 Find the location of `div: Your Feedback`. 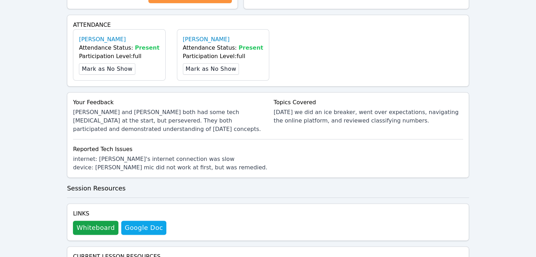

div: Your Feedback is located at coordinates (167, 103).